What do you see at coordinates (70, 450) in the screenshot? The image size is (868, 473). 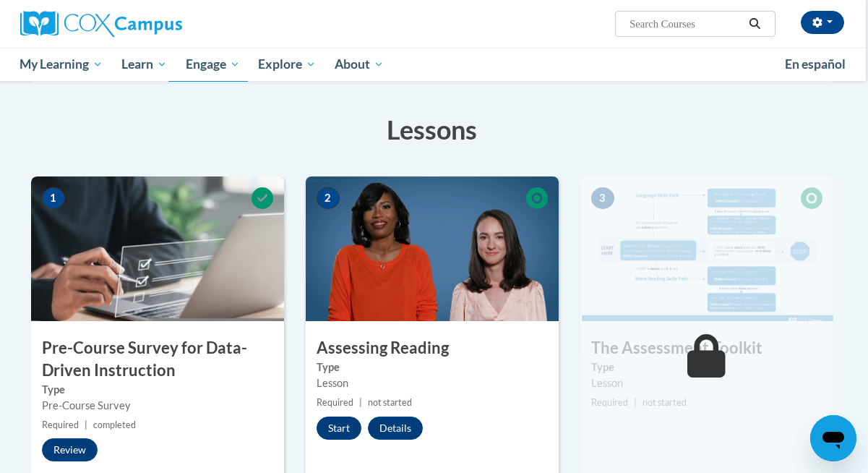 I see `button: Review` at bounding box center [70, 450].